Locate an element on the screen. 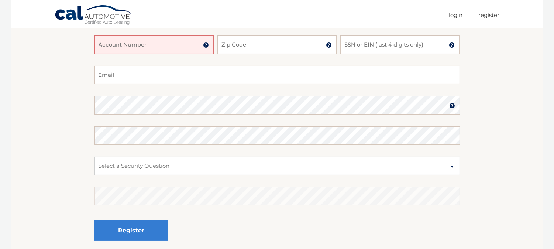 The height and width of the screenshot is (249, 554). a: Cal Automotive is located at coordinates (93, 16).